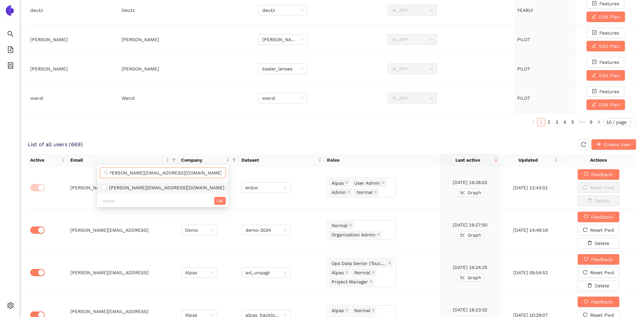 The width and height of the screenshot is (644, 317). Describe the element at coordinates (349, 281) in the screenshot. I see `span: Project Manager` at that location.